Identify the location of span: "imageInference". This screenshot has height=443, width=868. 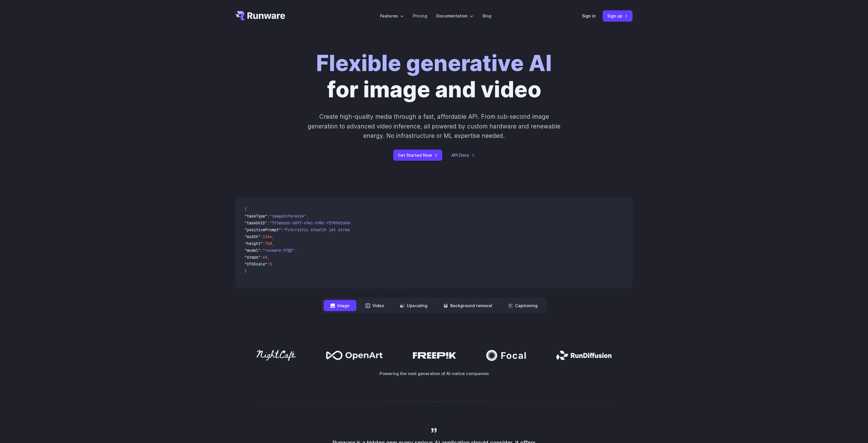
(288, 216).